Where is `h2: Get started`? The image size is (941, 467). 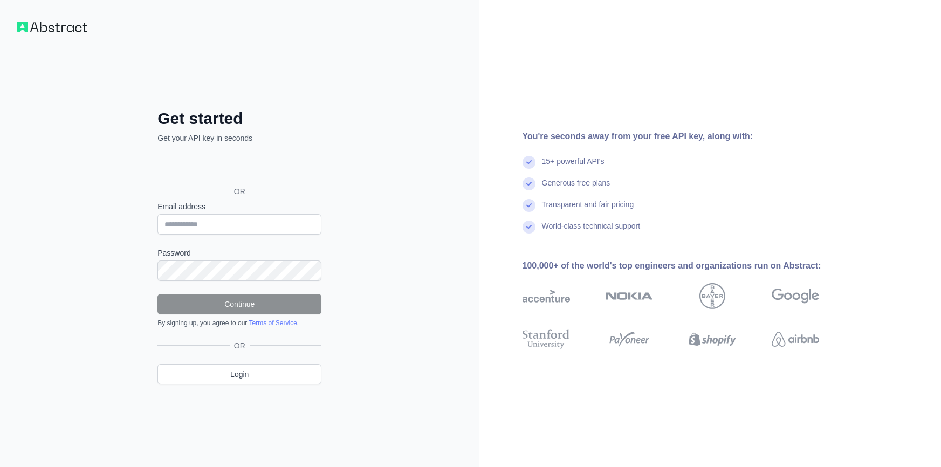 h2: Get started is located at coordinates (239, 119).